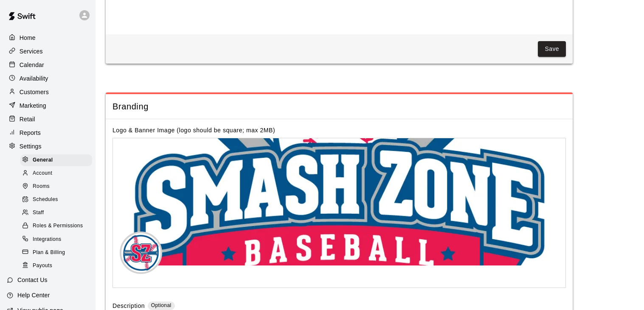  What do you see at coordinates (47, 132) in the screenshot?
I see `a: Reports` at bounding box center [47, 132].